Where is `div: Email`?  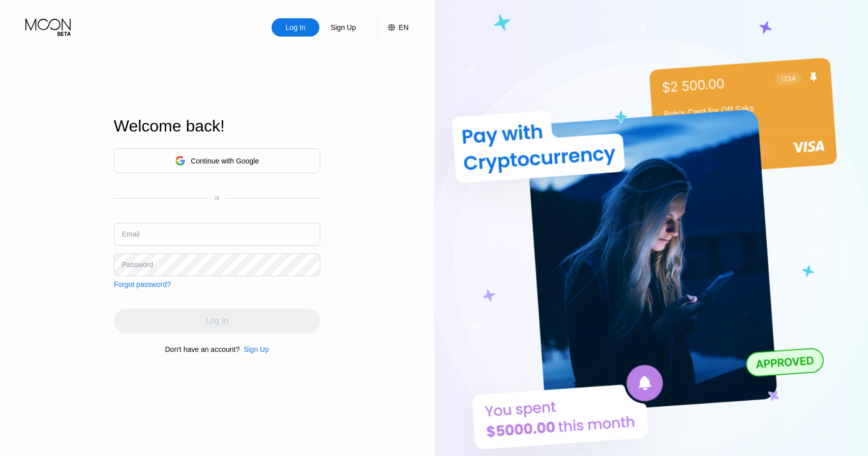
div: Email is located at coordinates (131, 234).